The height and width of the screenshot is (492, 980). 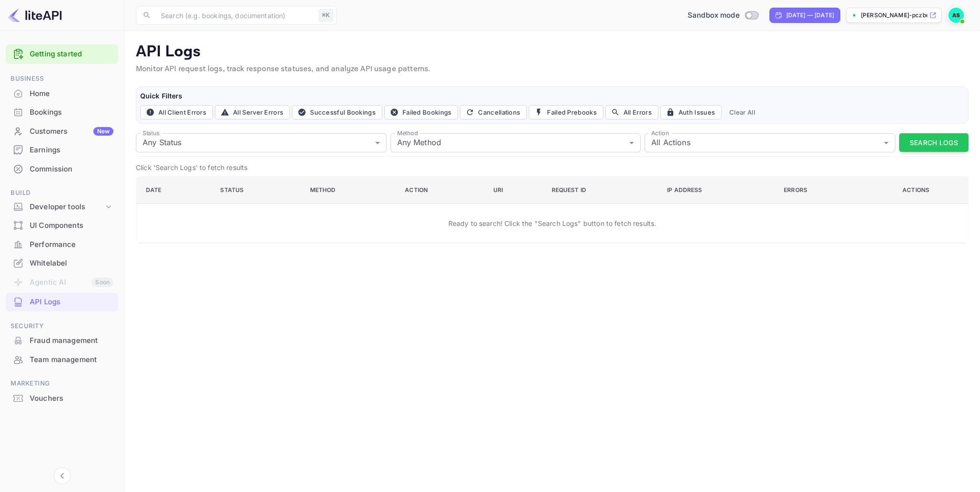 What do you see at coordinates (514, 190) in the screenshot?
I see `th: URI` at bounding box center [514, 190].